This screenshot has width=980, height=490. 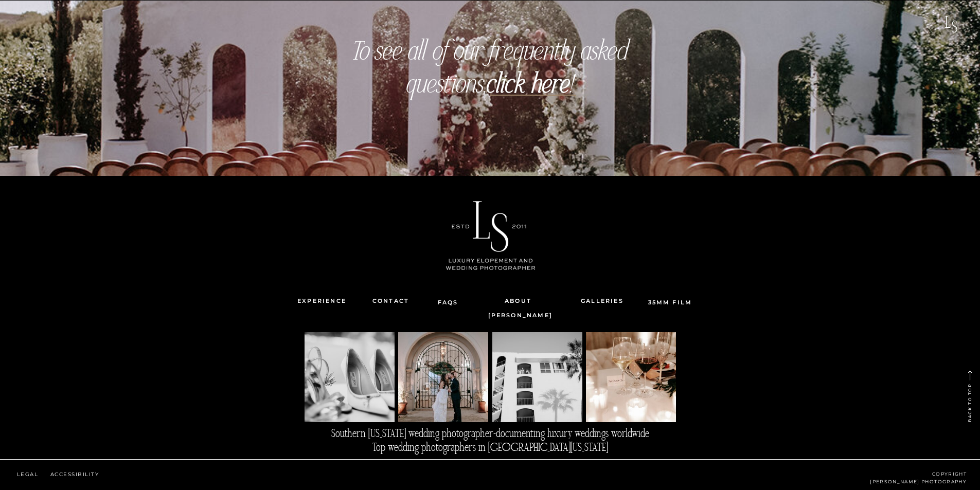 I want to click on h3: 35mm Film, so click(x=670, y=303).